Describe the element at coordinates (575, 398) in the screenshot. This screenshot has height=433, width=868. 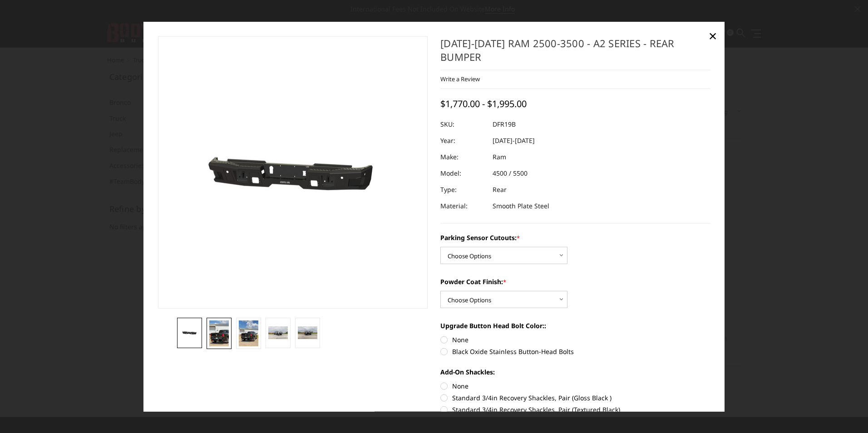
I see `label: Standard 3/4in Recovery Shackles, Pair (Gloss Black )` at that location.